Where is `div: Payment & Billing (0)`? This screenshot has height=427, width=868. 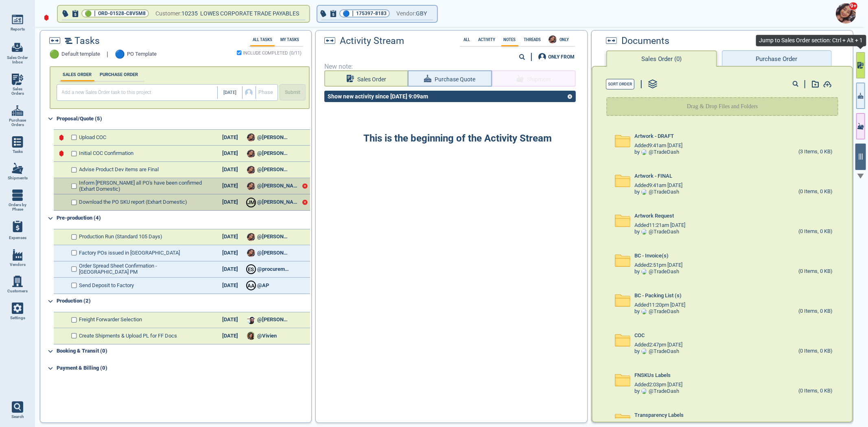 div: Payment & Billing (0) is located at coordinates (184, 369).